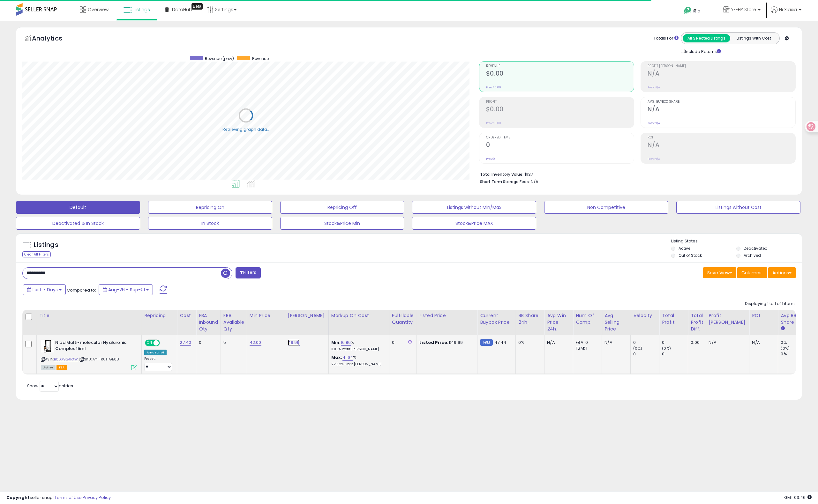 The width and height of the screenshot is (818, 504). What do you see at coordinates (535, 182) in the screenshot?
I see `span: N/A` at bounding box center [535, 182].